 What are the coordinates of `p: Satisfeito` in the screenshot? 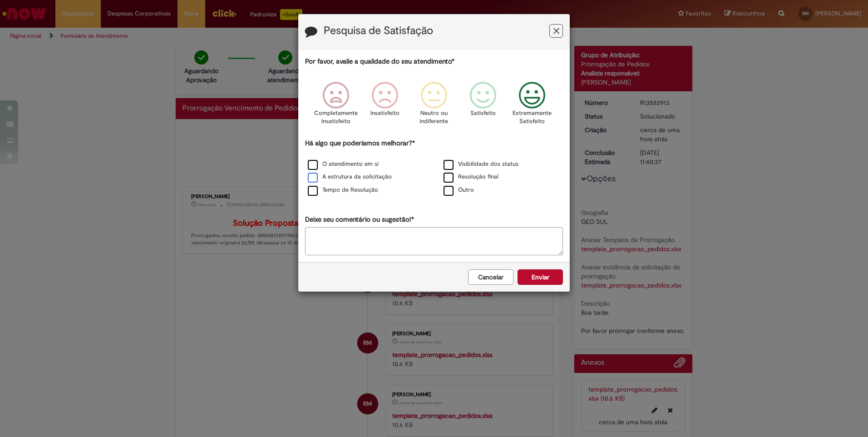 It's located at (483, 113).